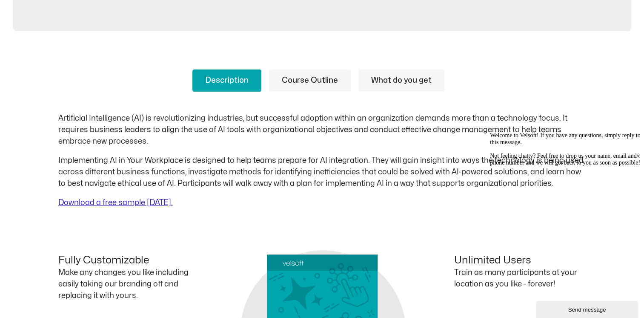  What do you see at coordinates (310, 80) in the screenshot?
I see `a: Course Outline` at bounding box center [310, 80].